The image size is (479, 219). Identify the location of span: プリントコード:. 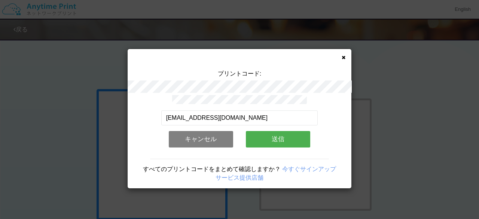
(240, 73).